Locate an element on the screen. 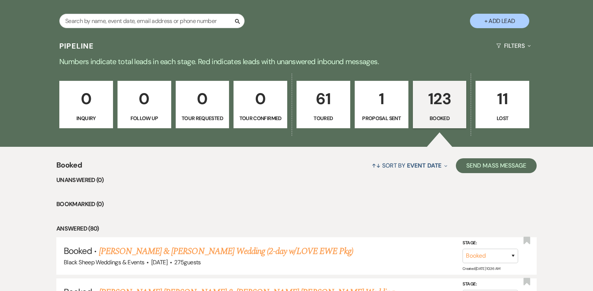 The height and width of the screenshot is (291, 593). p: Toured is located at coordinates (323, 118).